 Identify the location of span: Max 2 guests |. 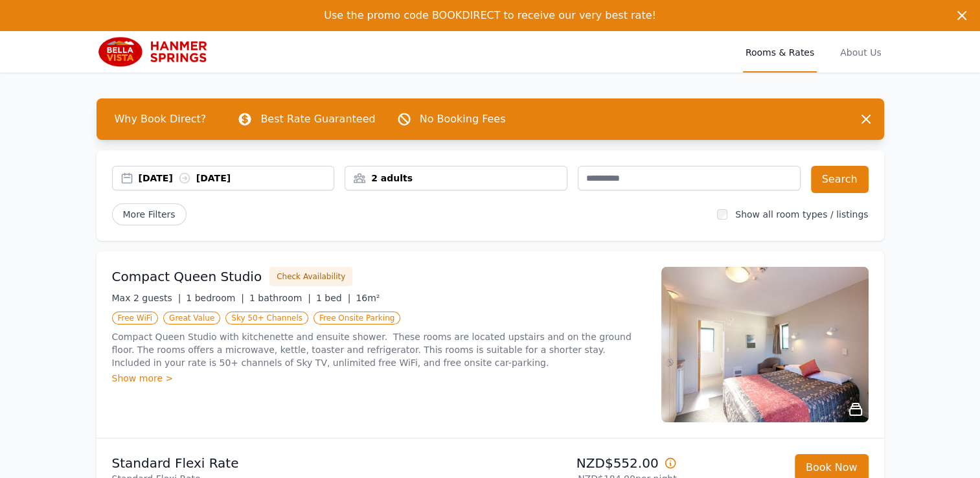
(146, 298).